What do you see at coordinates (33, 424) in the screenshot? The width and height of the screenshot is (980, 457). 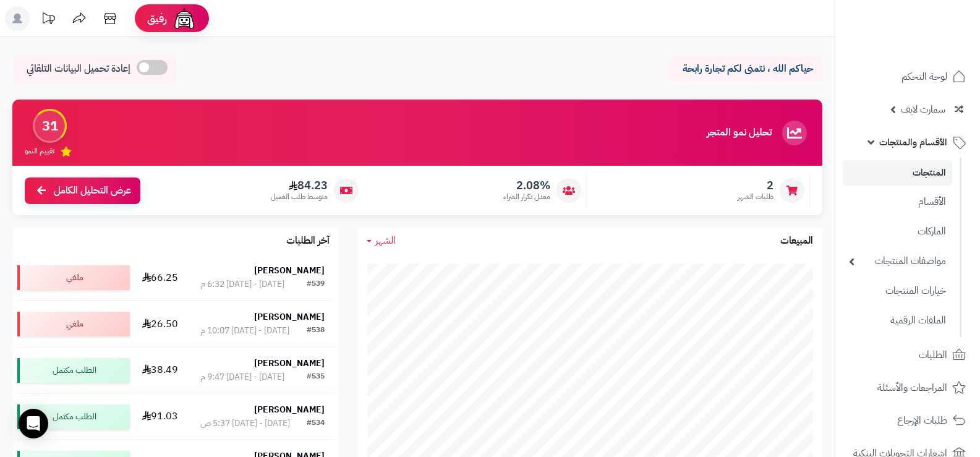 I see `div: Open Intercom Messenger` at bounding box center [33, 424].